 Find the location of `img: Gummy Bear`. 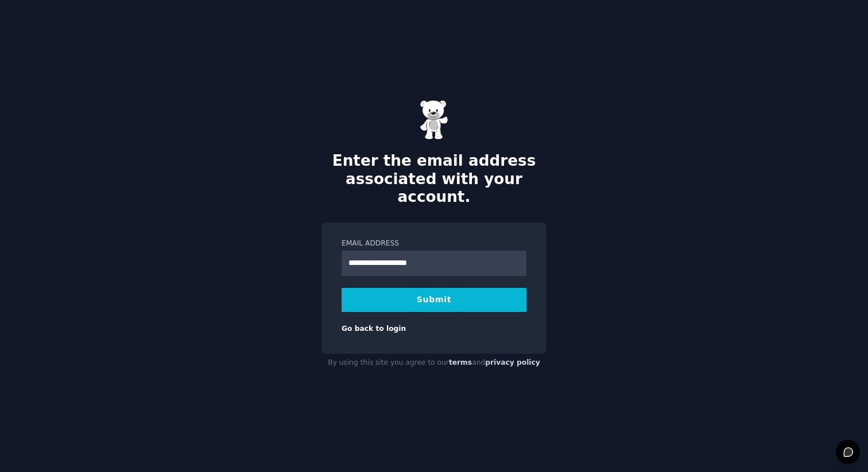

img: Gummy Bear is located at coordinates (434, 120).